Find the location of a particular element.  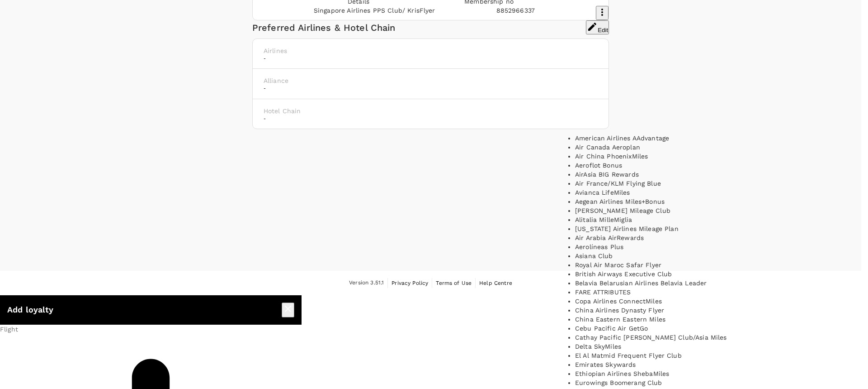

p: FARE ATTRIBUTES is located at coordinates (603, 292).